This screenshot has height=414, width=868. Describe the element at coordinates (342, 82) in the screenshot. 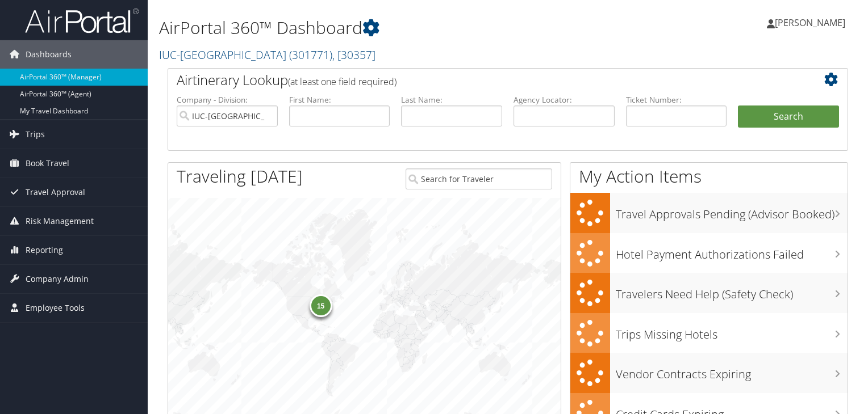

I see `span: (at least one field required)` at that location.